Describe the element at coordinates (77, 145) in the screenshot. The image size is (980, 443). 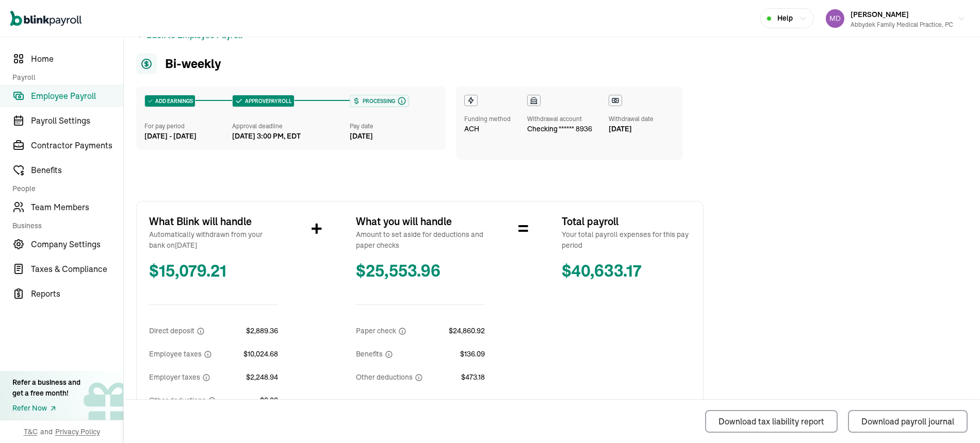
I see `span: Contractor Payments` at that location.